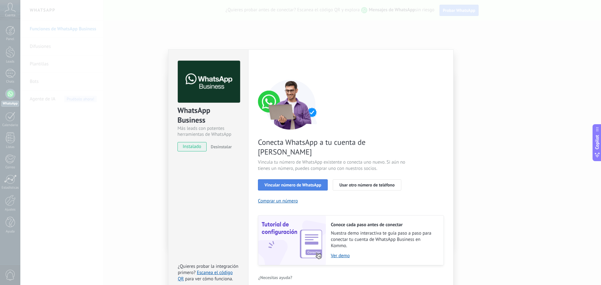 The height and width of the screenshot is (285, 601). What do you see at coordinates (291, 104) in the screenshot?
I see `img: connect number` at bounding box center [291, 104].